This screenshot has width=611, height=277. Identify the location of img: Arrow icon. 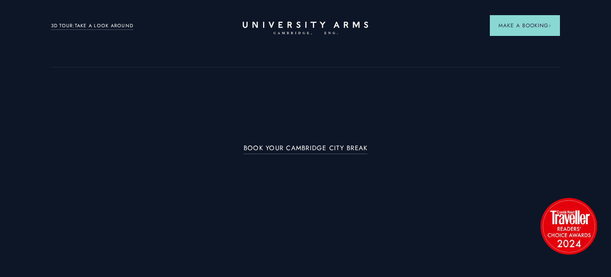
(550, 26).